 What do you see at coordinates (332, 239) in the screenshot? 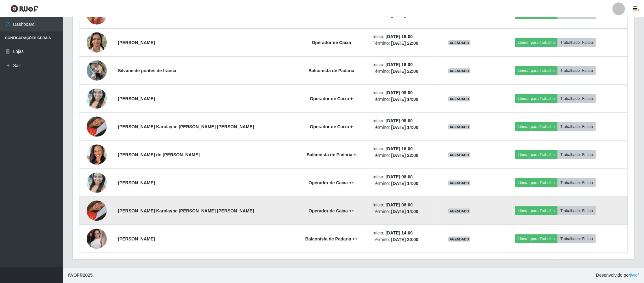
I see `strong: Balconista de Padaria ++` at bounding box center [332, 239].